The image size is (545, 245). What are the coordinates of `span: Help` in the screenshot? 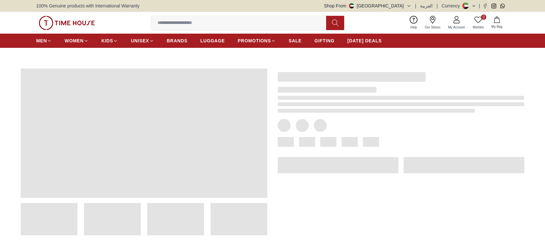 It's located at (413, 27).